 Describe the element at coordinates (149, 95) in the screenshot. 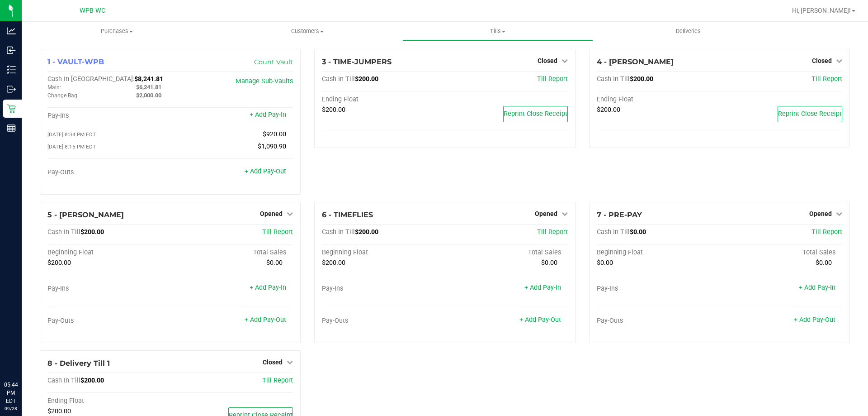

I see `span: $2,000.00` at that location.